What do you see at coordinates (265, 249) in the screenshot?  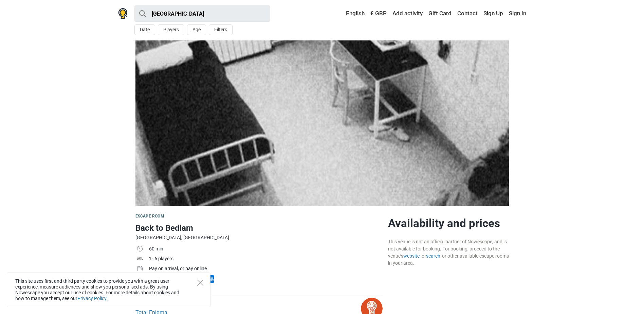 I see `td: 60 min` at bounding box center [265, 249].